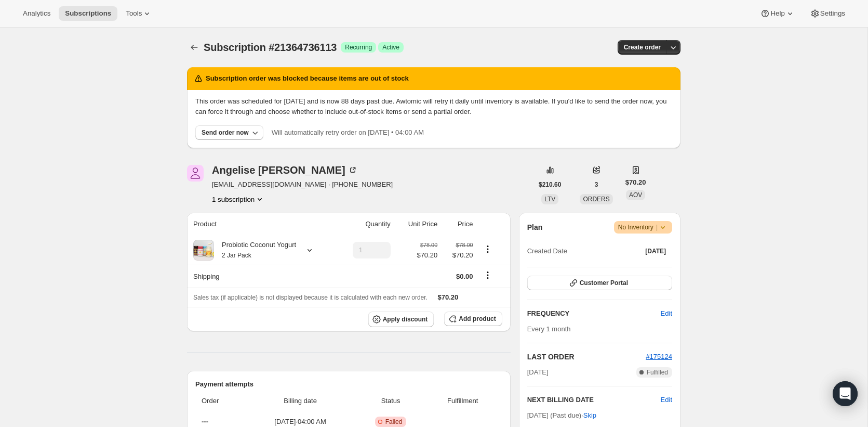  What do you see at coordinates (300, 401) in the screenshot?
I see `span: Billing date` at bounding box center [300, 401].